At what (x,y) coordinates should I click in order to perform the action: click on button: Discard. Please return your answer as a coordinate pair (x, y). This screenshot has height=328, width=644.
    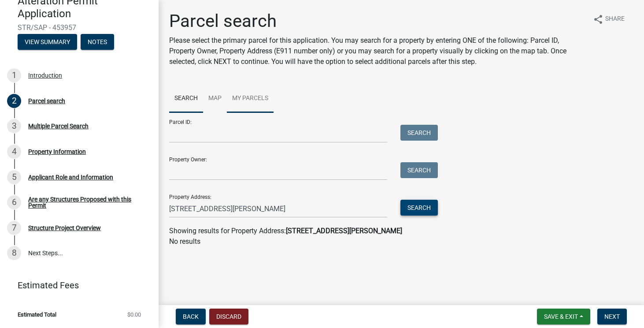
    Looking at the image, I should click on (229, 316).